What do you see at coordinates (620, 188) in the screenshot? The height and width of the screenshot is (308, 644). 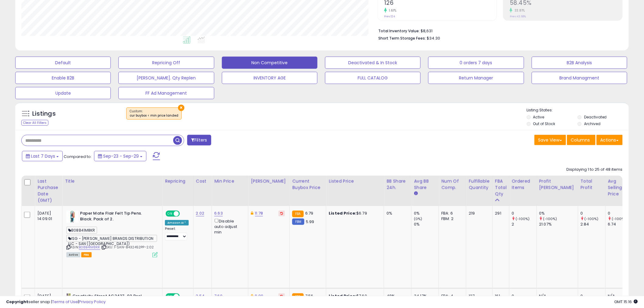 I see `div: Avg Selling Price` at bounding box center [620, 188].